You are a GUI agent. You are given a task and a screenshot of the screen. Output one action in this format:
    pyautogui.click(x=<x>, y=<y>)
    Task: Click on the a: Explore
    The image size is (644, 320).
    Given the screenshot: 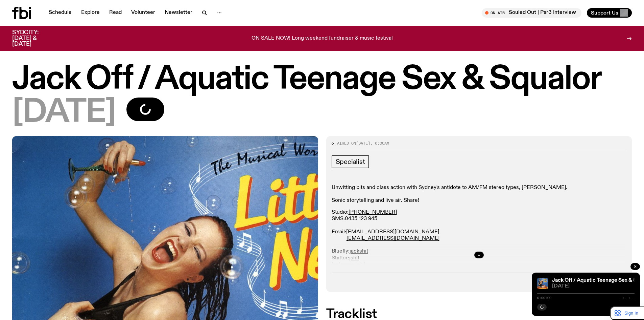 What is the action you would take?
    pyautogui.click(x=90, y=13)
    